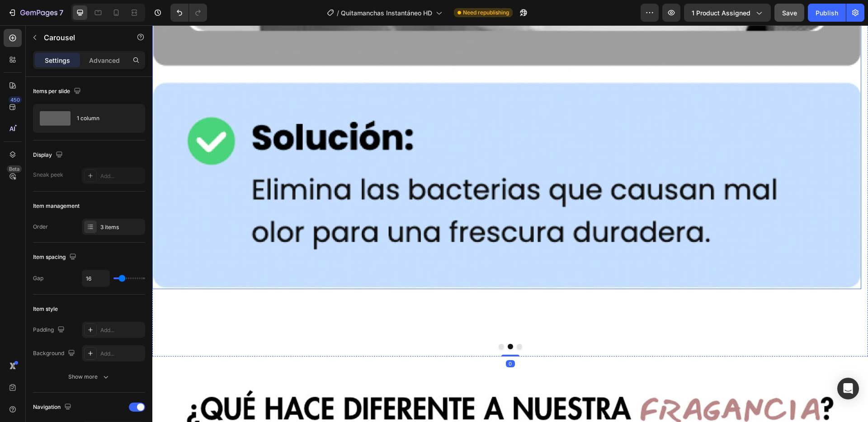 The image size is (868, 422). I want to click on span: Quitamanchas Instantáneo HD, so click(386, 12).